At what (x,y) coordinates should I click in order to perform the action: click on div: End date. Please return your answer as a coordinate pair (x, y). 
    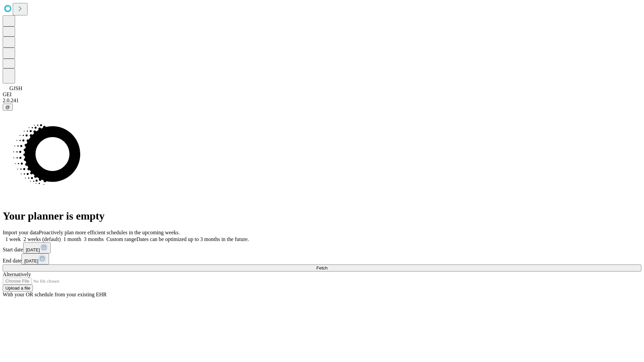
    Looking at the image, I should click on (322, 259).